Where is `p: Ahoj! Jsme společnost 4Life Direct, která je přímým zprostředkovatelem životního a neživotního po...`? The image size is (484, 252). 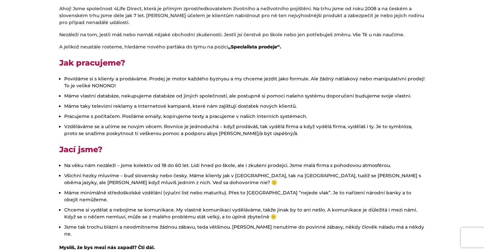 p: Ahoj! Jsme společnost 4Life Direct, která je přímým zprostředkovatelem životního a neživotního po... is located at coordinates (242, 15).